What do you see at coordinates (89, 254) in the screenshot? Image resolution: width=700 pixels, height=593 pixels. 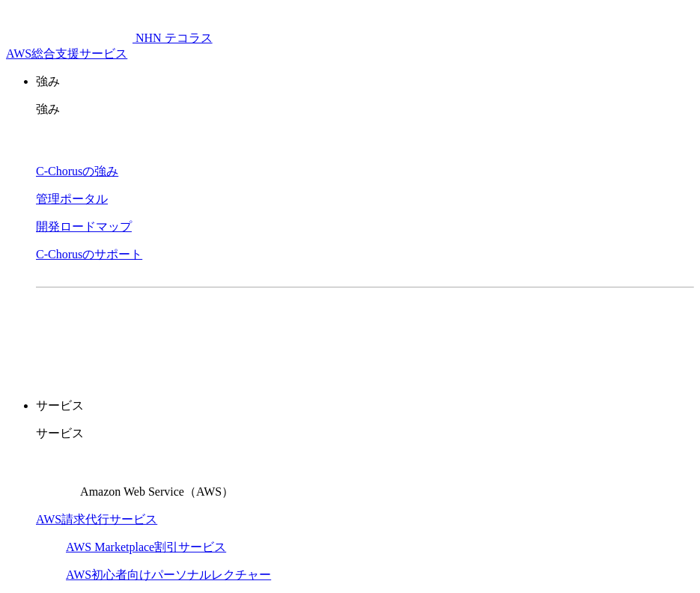 I see `a: C-Chorusのサポート` at bounding box center [89, 254].